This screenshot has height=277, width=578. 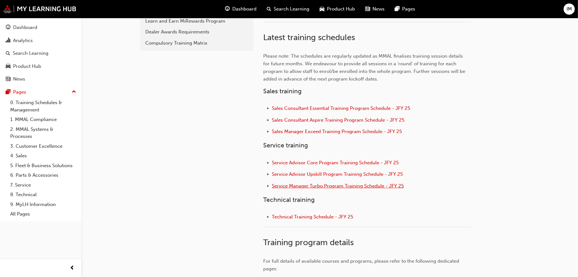 What do you see at coordinates (74, 92) in the screenshot?
I see `span: up-icon` at bounding box center [74, 92].